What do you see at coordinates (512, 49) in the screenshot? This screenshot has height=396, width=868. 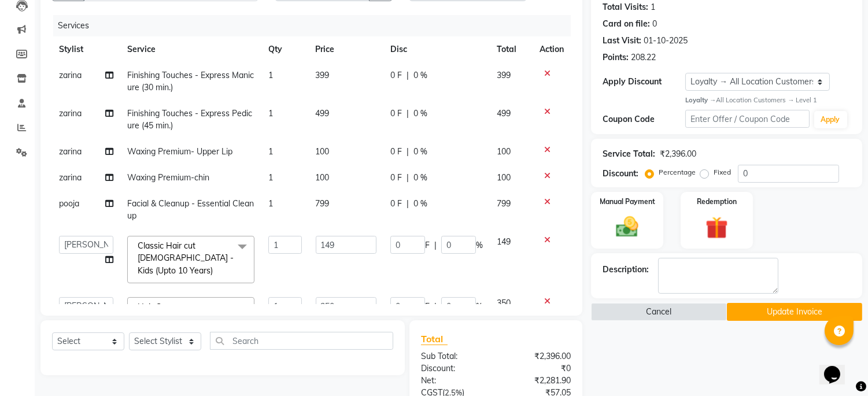 I see `th: Total` at bounding box center [512, 49].